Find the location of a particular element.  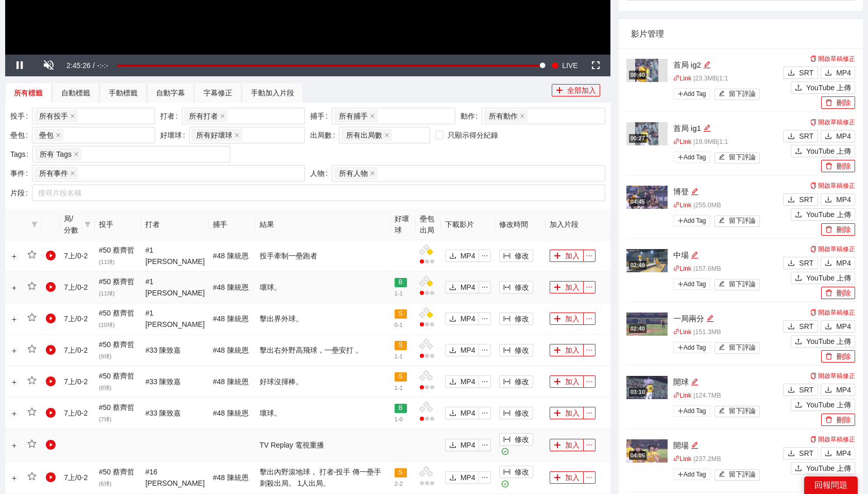

img: 31ca11ac-b7c3-4cf8-8243-94b19063955f.jpg is located at coordinates (647, 196).